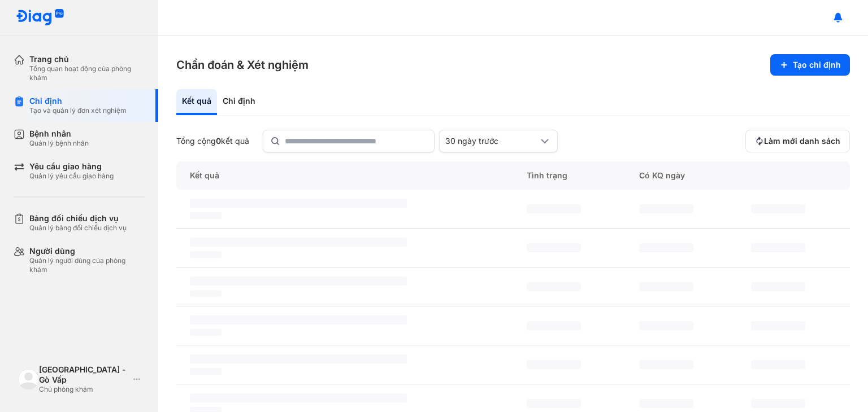 The image size is (868, 412). I want to click on div: Quản lý bảng đối chiếu dịch vụ, so click(78, 228).